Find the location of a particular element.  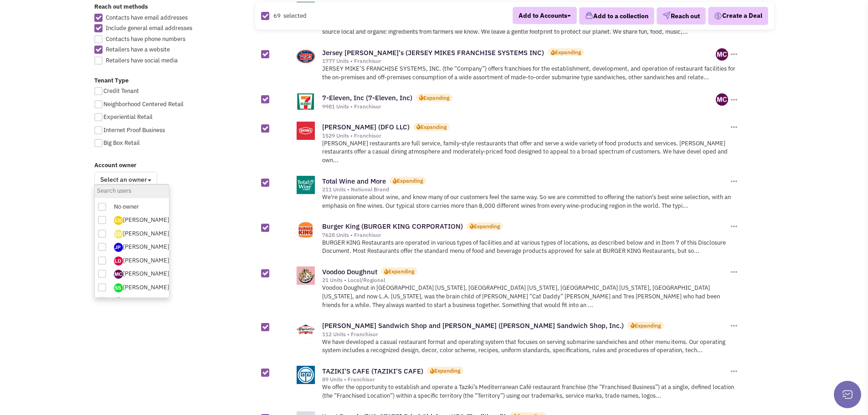

span: 69 is located at coordinates (277, 15).